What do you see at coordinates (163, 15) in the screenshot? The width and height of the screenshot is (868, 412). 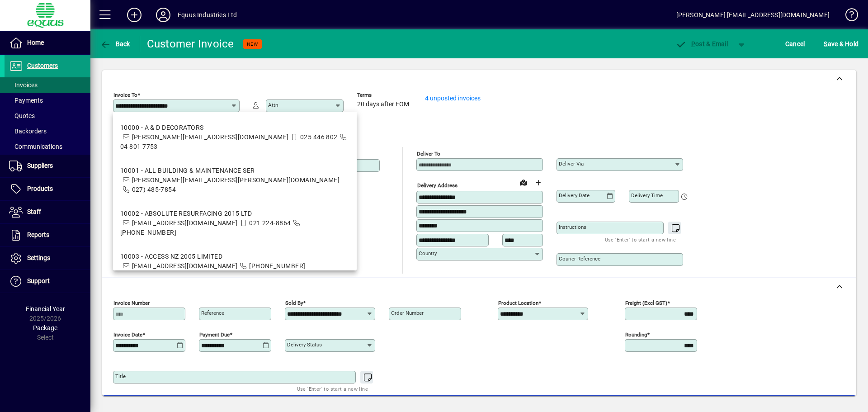 I see `button: Profile` at bounding box center [163, 15].